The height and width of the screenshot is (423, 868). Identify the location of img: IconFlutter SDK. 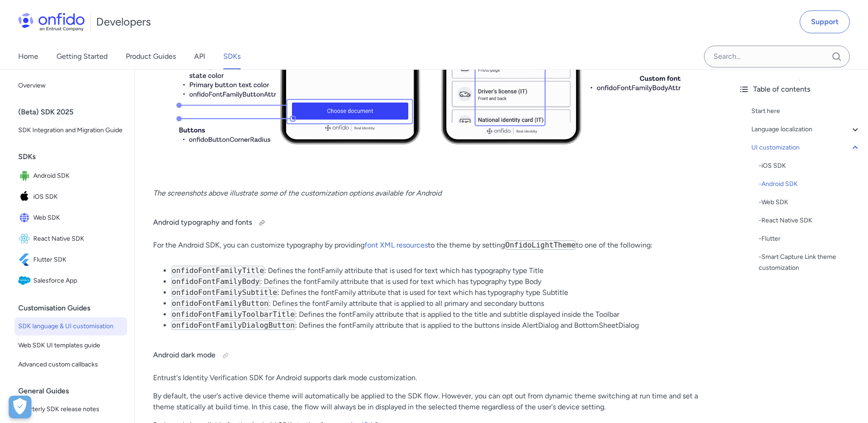
(26, 260).